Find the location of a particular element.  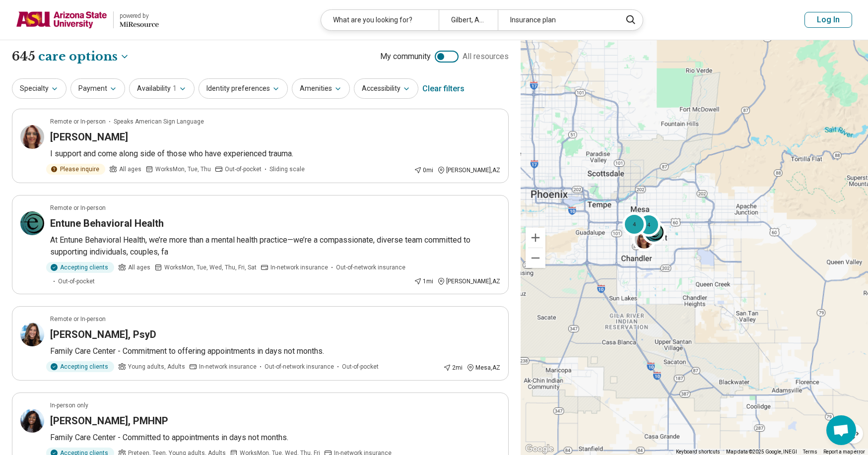

div: 2 mi is located at coordinates (453, 367).